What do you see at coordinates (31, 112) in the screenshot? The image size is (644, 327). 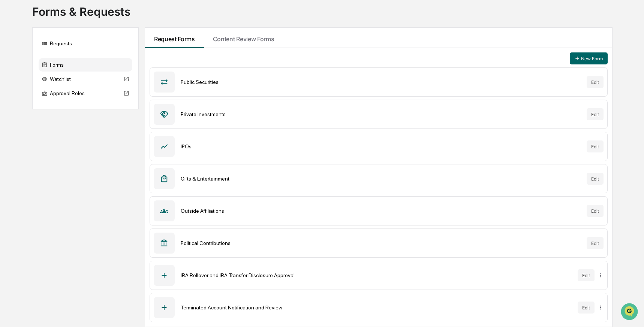 I see `span: Data Lookup` at bounding box center [31, 112].